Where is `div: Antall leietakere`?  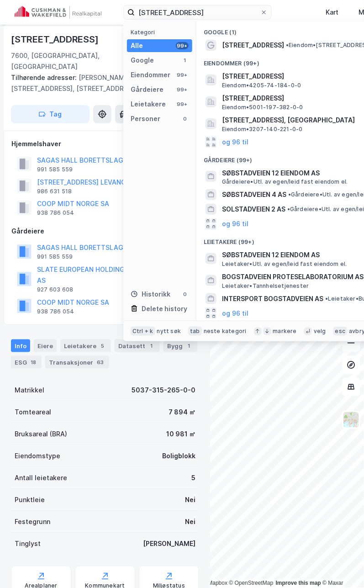 div: Antall leietakere is located at coordinates (40, 478).